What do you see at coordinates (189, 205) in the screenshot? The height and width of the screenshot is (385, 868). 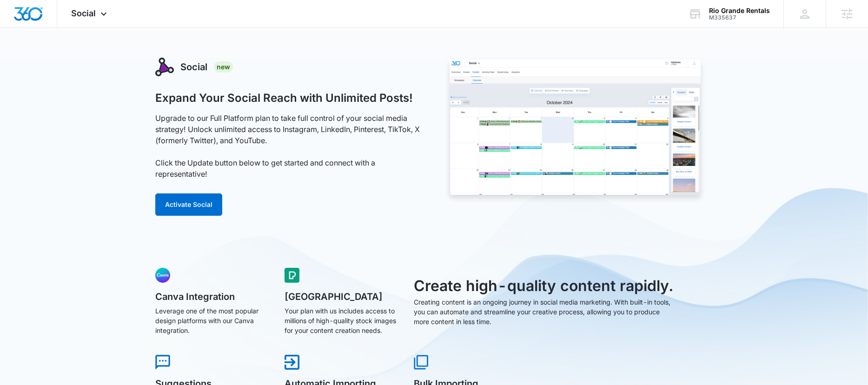 I see `button: Activate Social` at bounding box center [189, 205].